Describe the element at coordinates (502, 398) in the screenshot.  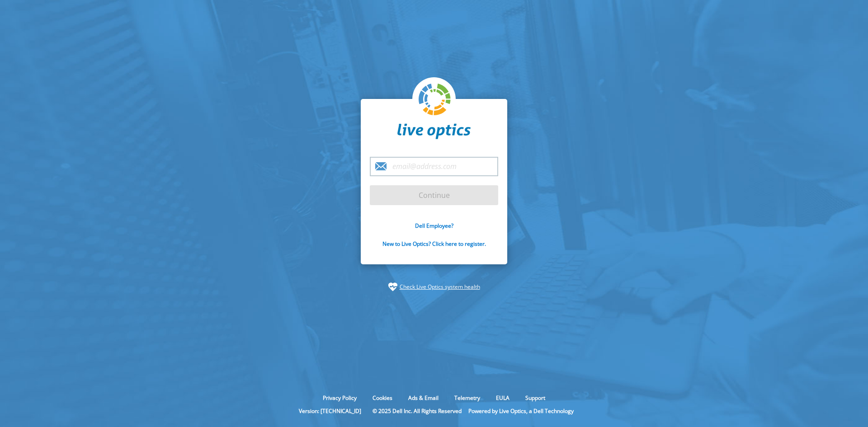
I see `a: EULA` at that location.